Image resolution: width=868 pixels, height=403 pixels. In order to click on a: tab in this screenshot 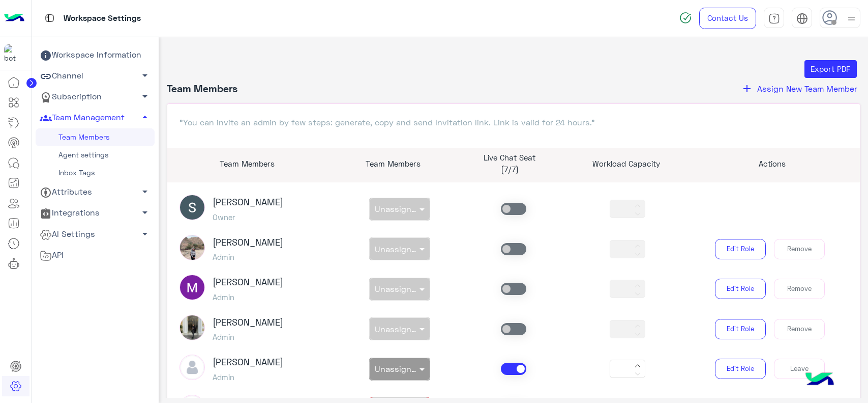, I will do `click(774, 19)`.